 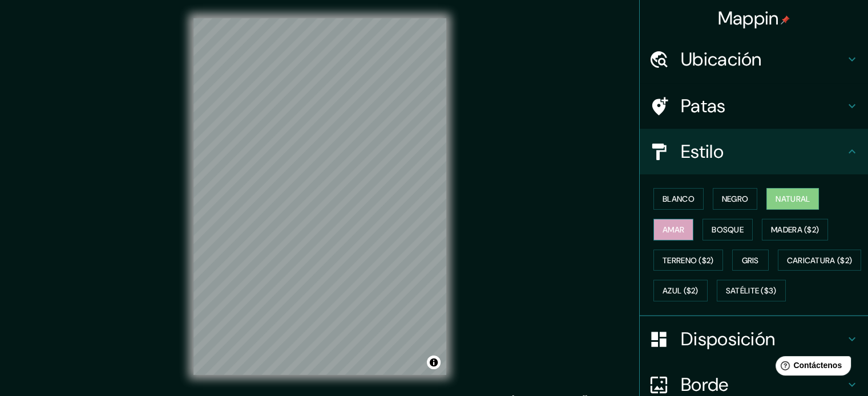 I want to click on button: Activar o desactivar atribución, so click(x=434, y=363).